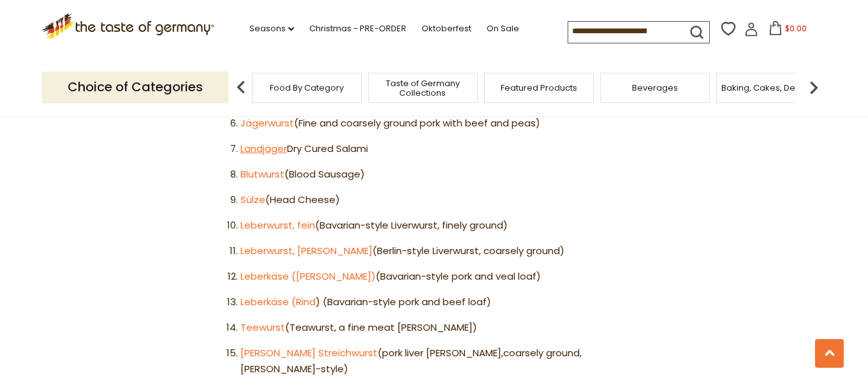  Describe the element at coordinates (441, 226) in the screenshot. I see `li: (Bavarian-style Liverwurst, finely ground)` at that location.